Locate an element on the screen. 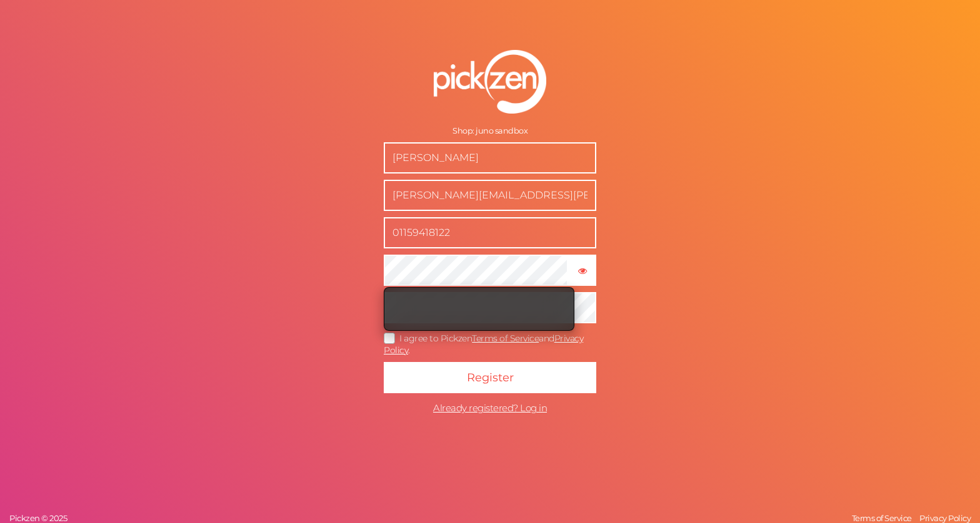 The width and height of the screenshot is (980, 523). input: Name is located at coordinates (490, 158).